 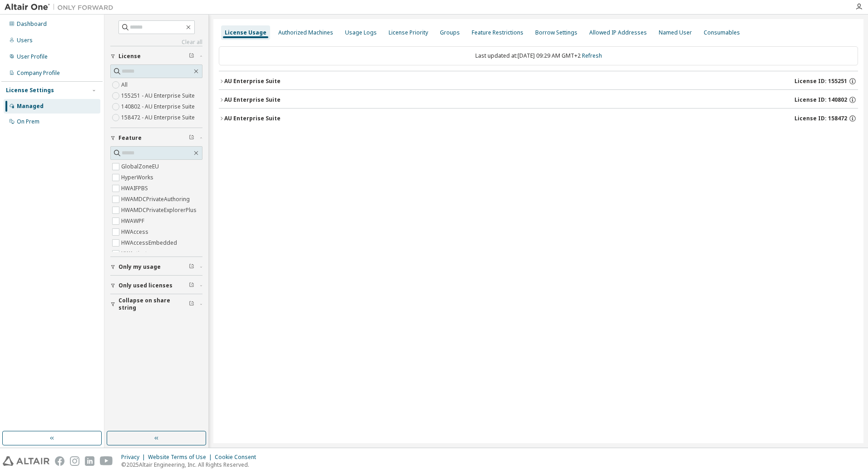 I want to click on label: HWAMDCPrivateAuthoring, so click(x=156, y=199).